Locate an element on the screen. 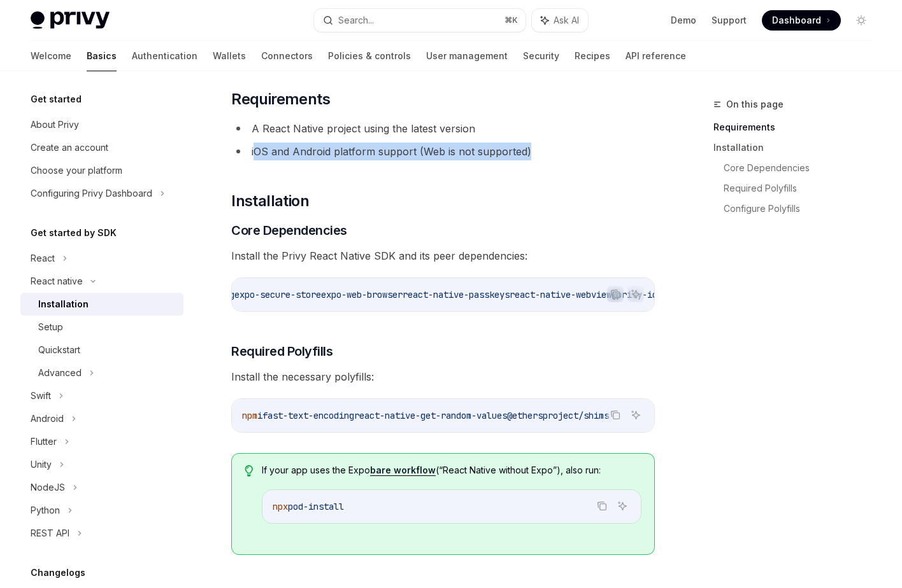  span: Dashboard is located at coordinates (796, 20).